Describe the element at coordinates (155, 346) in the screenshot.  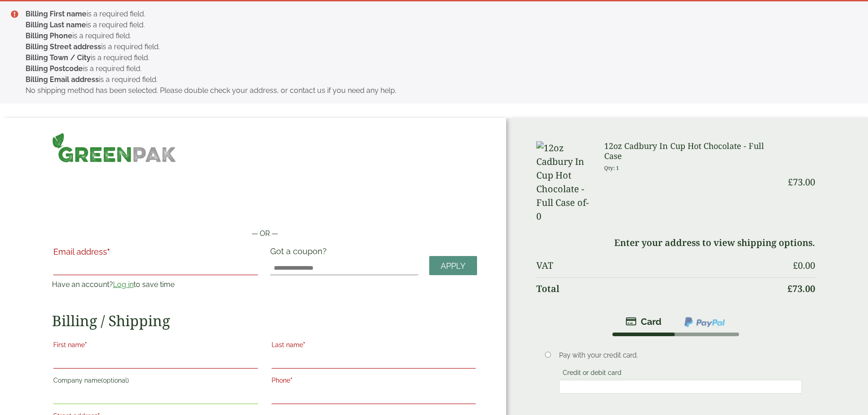
I see `label: First name` at that location.